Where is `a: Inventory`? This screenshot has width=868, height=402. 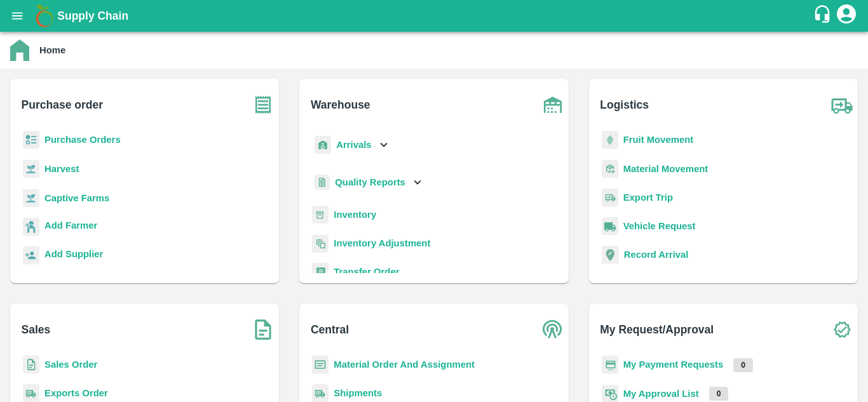
a: Inventory is located at coordinates (354, 214).